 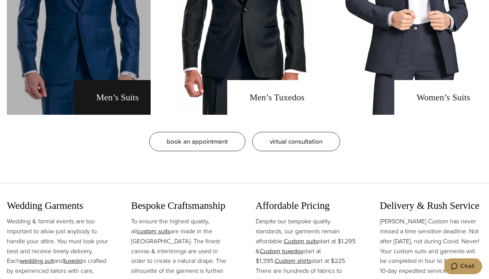 What do you see at coordinates (58, 205) in the screenshot?
I see `h3: Wedding Garments` at bounding box center [58, 205].